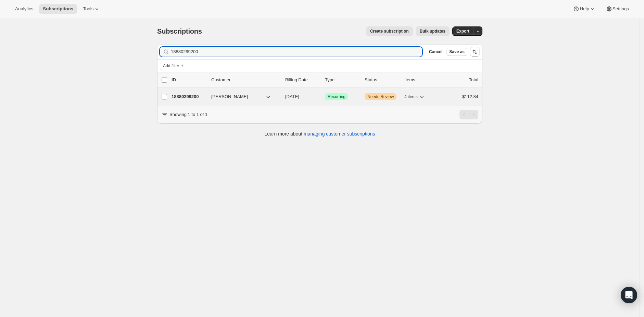 The image size is (644, 317). What do you see at coordinates (463, 31) in the screenshot?
I see `span: Export` at bounding box center [463, 31].